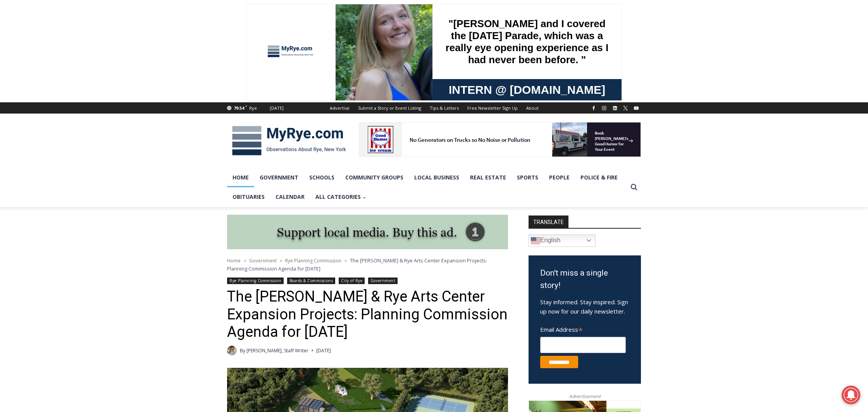  I want to click on a: Schools, so click(321, 177).